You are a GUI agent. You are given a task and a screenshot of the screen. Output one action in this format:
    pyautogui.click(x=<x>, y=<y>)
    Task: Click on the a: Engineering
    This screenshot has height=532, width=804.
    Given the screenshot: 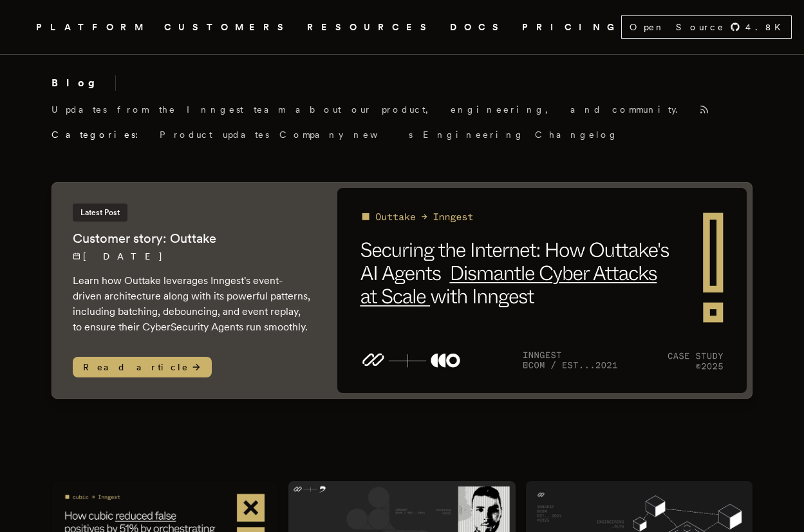 What is the action you would take?
    pyautogui.click(x=474, y=135)
    